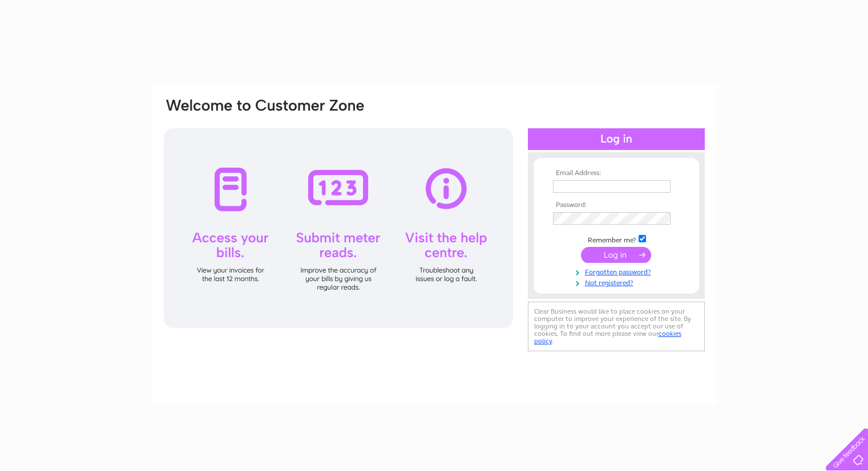 Image resolution: width=868 pixels, height=471 pixels. I want to click on div: Clear Business would like to place cookies on your computer to improve your experience of the sit..., so click(616, 327).